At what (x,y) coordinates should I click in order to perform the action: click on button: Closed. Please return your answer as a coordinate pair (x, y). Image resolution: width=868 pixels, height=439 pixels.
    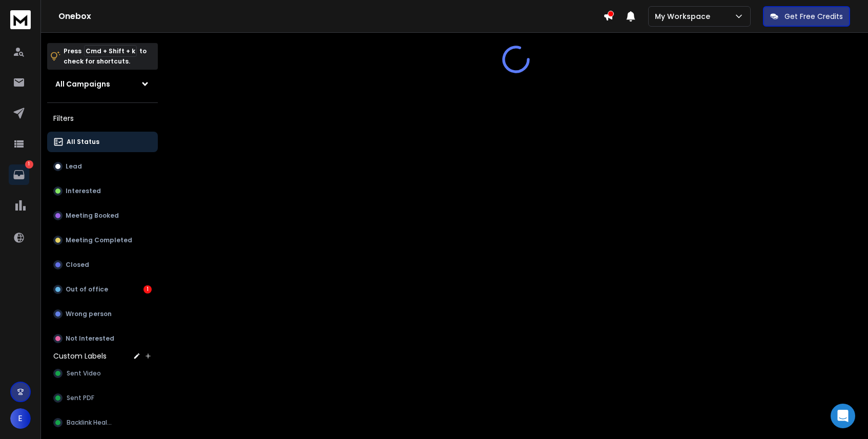
    Looking at the image, I should click on (102, 265).